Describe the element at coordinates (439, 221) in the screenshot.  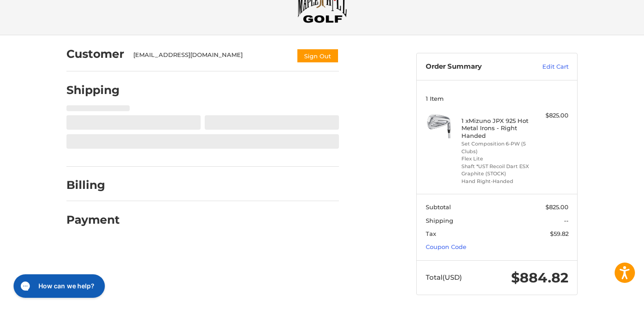
I see `span: Shipping` at that location.